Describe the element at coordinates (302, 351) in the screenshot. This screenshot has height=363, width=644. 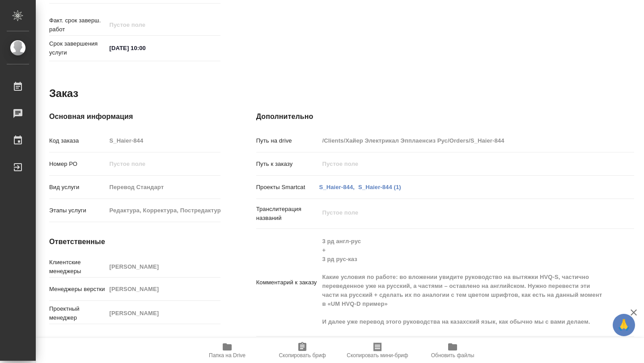
I see `button: Скопировать бриф` at that location.